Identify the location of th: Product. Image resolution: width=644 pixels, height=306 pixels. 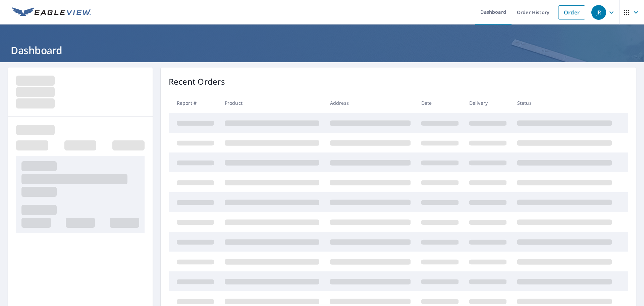
(272, 103).